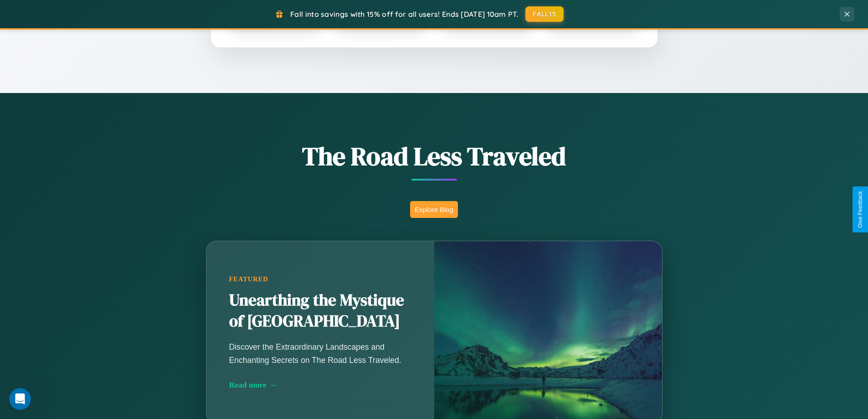 The image size is (868, 419). I want to click on div: Read more →, so click(321, 385).